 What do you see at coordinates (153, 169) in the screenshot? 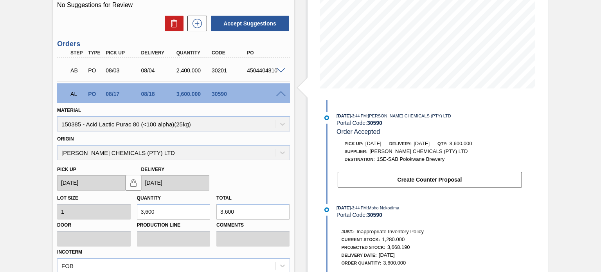
I see `label: Delivery` at bounding box center [153, 169].